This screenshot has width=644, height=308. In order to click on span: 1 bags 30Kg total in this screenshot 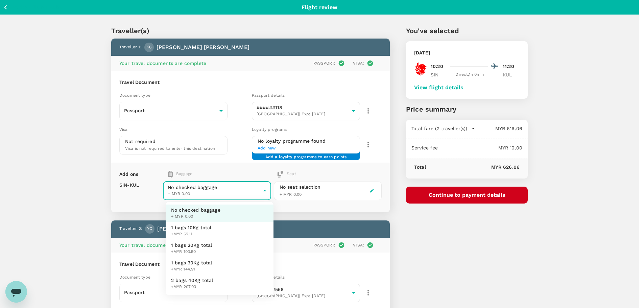, I will do `click(192, 263)`.